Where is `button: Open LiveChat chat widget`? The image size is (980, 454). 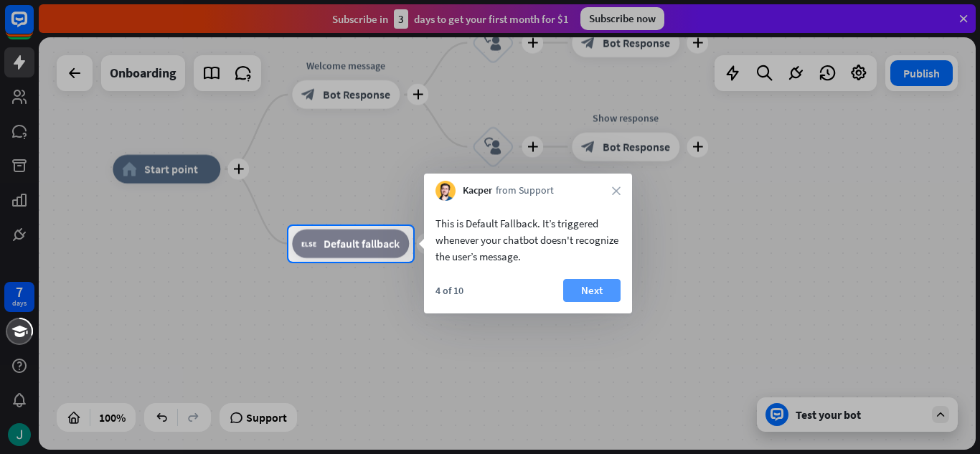 button: Open LiveChat chat widget is located at coordinates (33, 27).